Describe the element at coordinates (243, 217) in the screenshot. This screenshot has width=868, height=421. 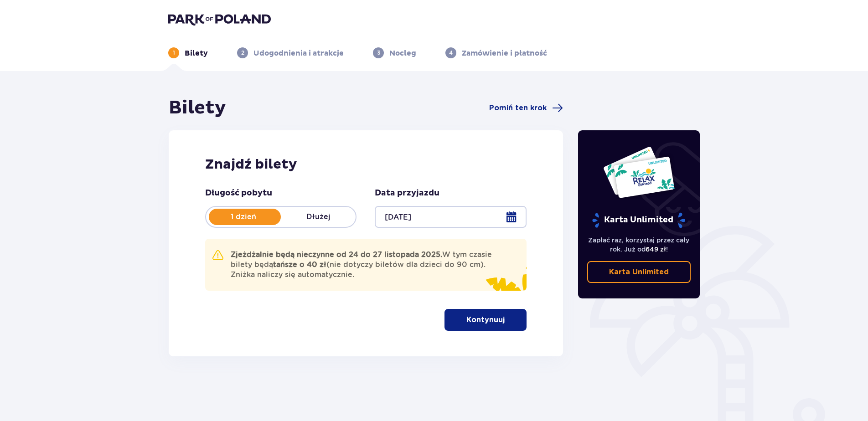
I see `p: 1 dzień` at that location.